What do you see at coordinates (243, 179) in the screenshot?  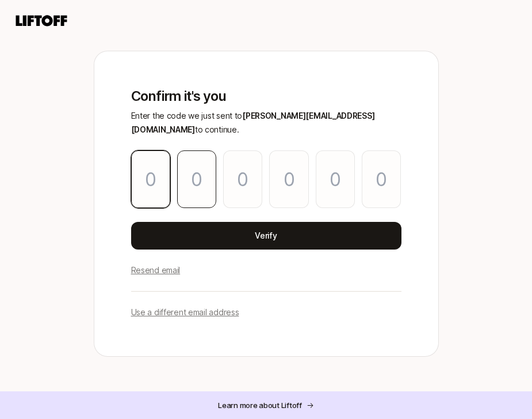 I see `input: Please enter OTP character 3` at bounding box center [243, 179].